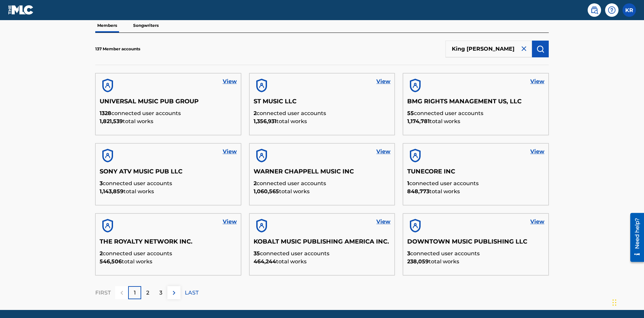 The image size is (644, 318). I want to click on p: 1, so click(135, 293).